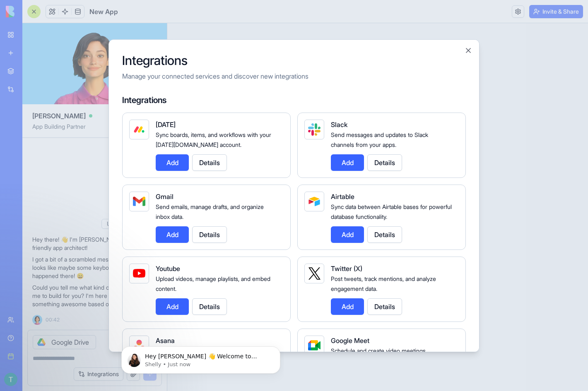  What do you see at coordinates (168, 268) in the screenshot?
I see `span: Youtube` at bounding box center [168, 268].